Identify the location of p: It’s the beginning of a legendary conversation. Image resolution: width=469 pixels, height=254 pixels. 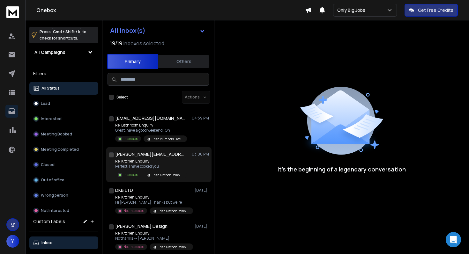
(342, 169).